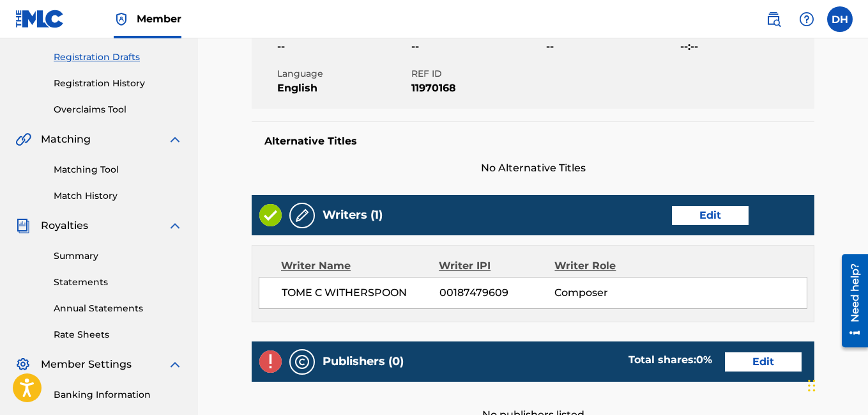 The width and height of the screenshot is (868, 415). I want to click on div: Need help?, so click(22, 43).